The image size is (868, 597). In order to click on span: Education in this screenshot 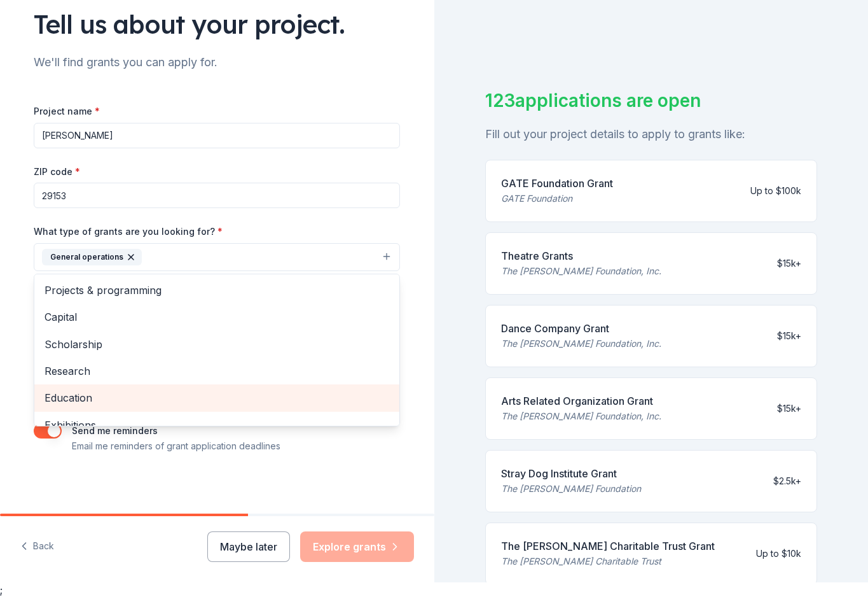, I will do `click(217, 398)`.